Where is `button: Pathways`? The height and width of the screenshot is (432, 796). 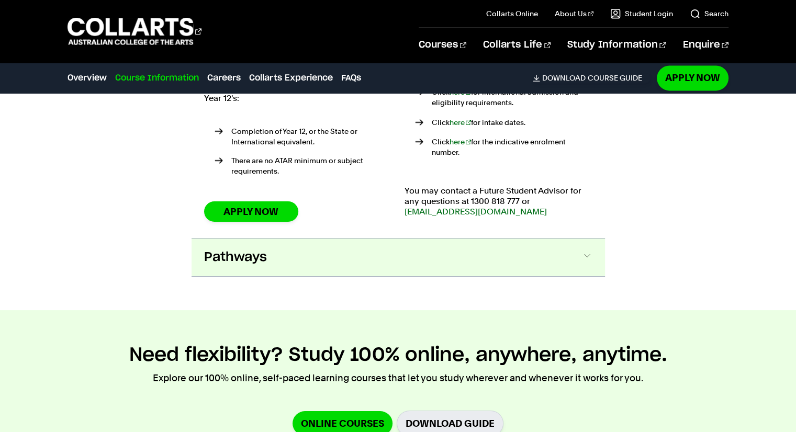 button: Pathways is located at coordinates (398, 257).